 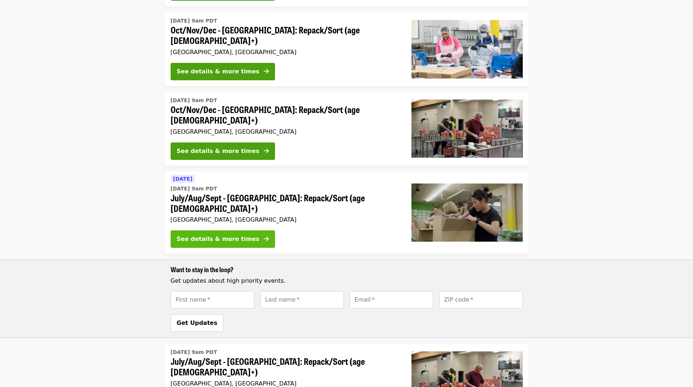 What do you see at coordinates (228, 281) in the screenshot?
I see `span: Get updates about high priority events.` at bounding box center [228, 281].